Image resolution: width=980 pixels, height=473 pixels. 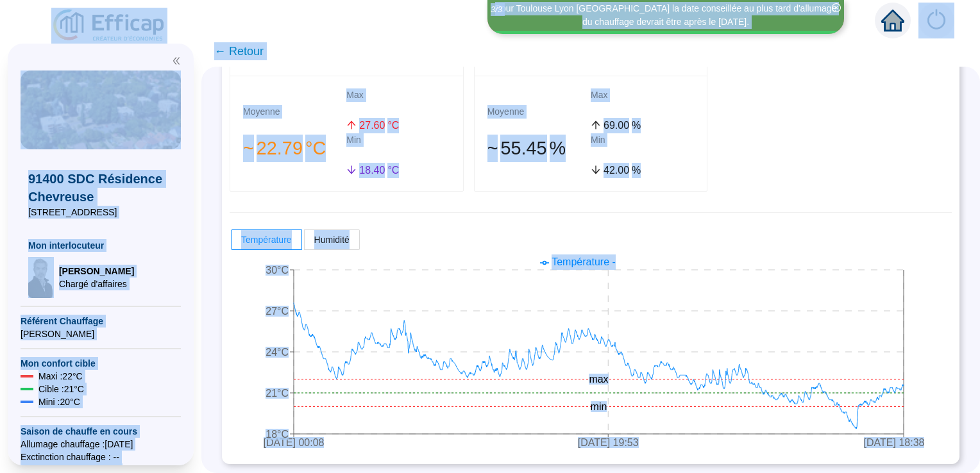 I want to click on span: Maxi : 22 °C, so click(x=60, y=376).